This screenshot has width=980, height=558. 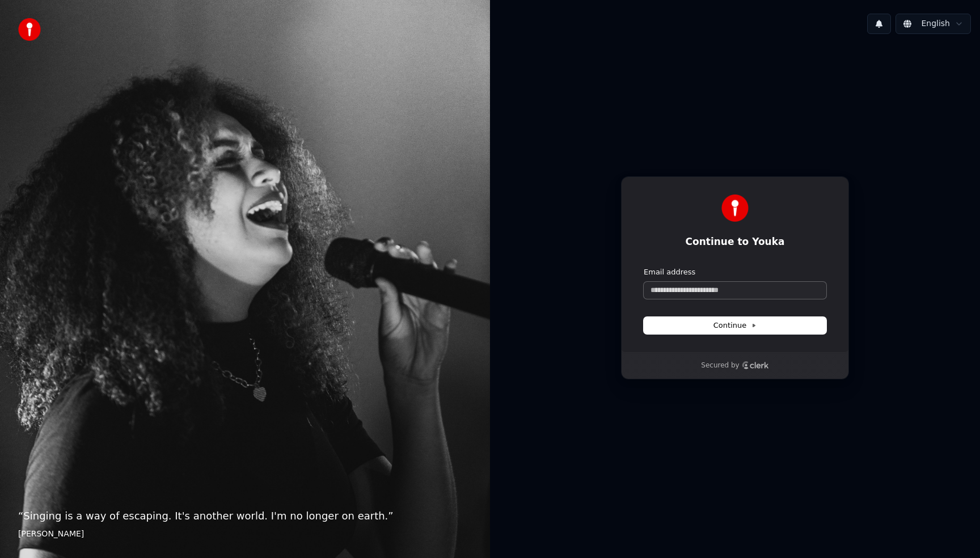 I want to click on span: Continue, so click(x=735, y=325).